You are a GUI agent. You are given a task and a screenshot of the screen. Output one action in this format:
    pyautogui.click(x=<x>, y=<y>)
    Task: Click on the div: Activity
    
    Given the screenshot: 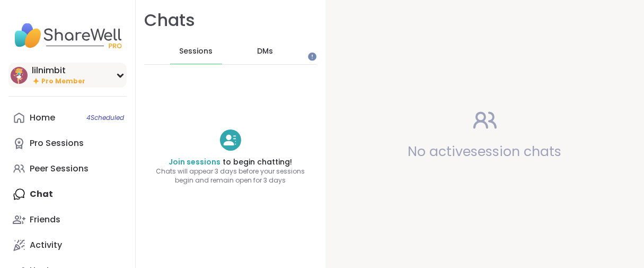 What is the action you would take?
    pyautogui.click(x=45, y=245)
    